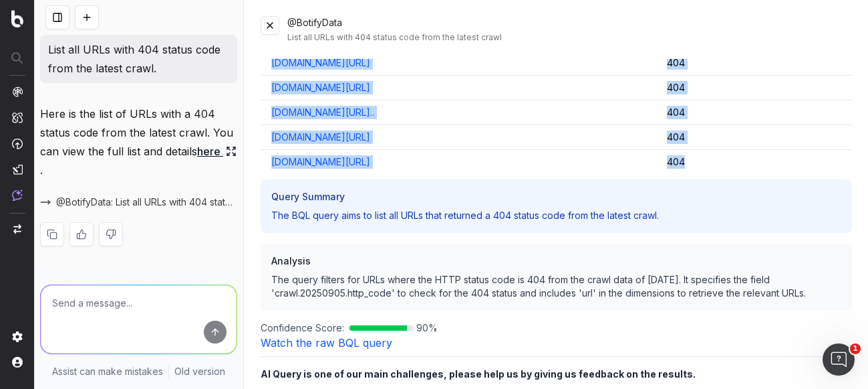  Describe the element at coordinates (17, 169) in the screenshot. I see `img: Studio` at that location.